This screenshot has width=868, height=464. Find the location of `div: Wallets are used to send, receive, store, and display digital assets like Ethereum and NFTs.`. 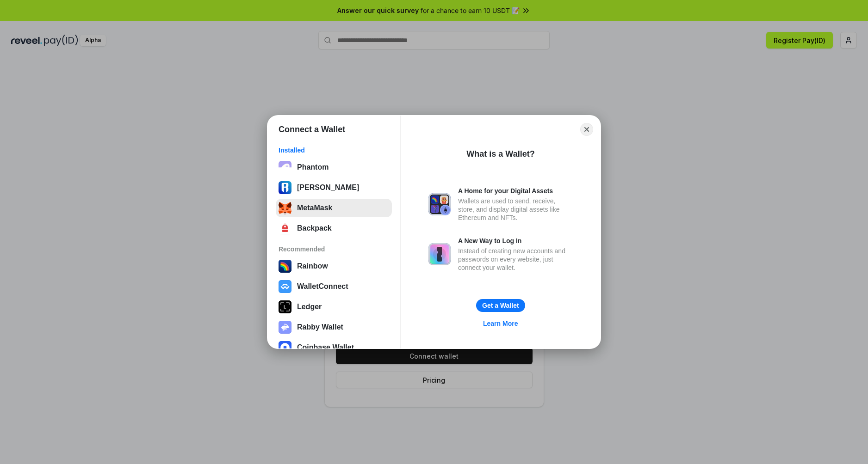

div: Wallets are used to send, receive, store, and display digital assets like Ethereum and NFTs. is located at coordinates (515, 210).